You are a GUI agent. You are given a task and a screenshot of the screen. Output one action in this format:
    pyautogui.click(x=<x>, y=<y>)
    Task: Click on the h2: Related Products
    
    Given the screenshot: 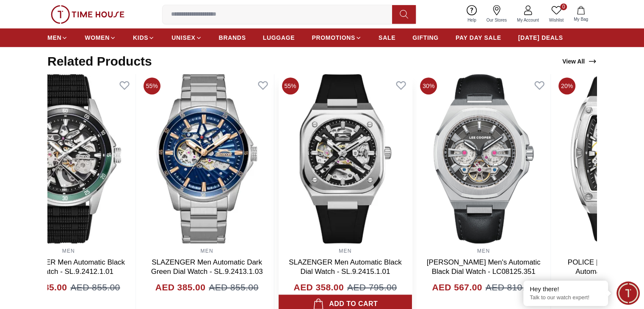 What is the action you would take?
    pyautogui.click(x=99, y=62)
    